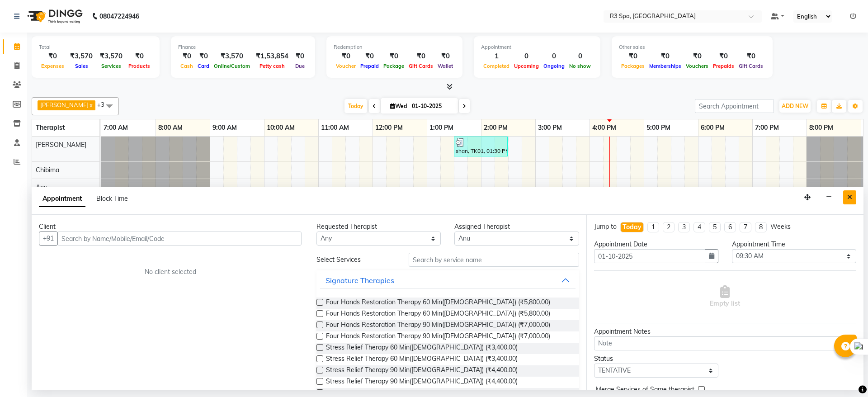 This screenshot has height=397, width=868. I want to click on span: Block Time, so click(112, 198).